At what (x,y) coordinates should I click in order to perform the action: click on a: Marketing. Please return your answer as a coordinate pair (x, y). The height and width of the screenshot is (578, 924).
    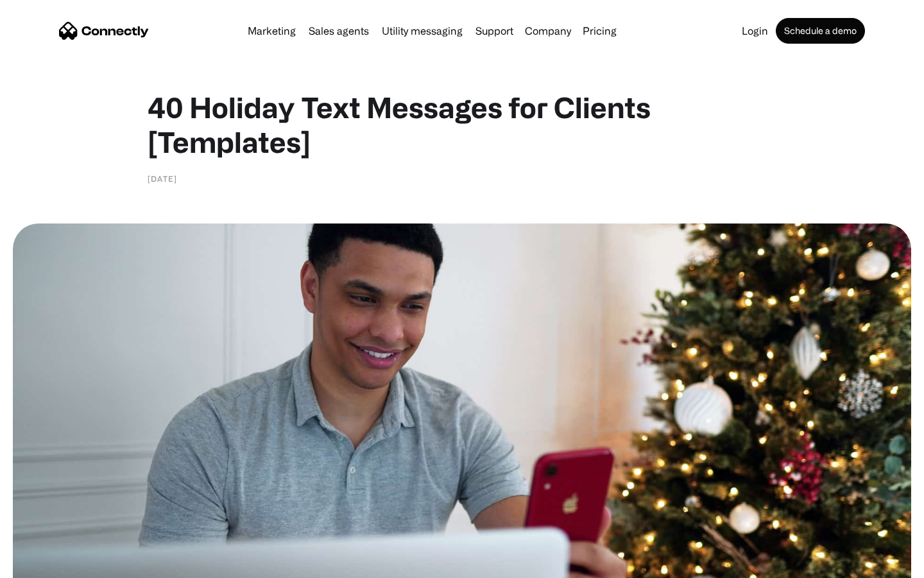
    Looking at the image, I should click on (271, 31).